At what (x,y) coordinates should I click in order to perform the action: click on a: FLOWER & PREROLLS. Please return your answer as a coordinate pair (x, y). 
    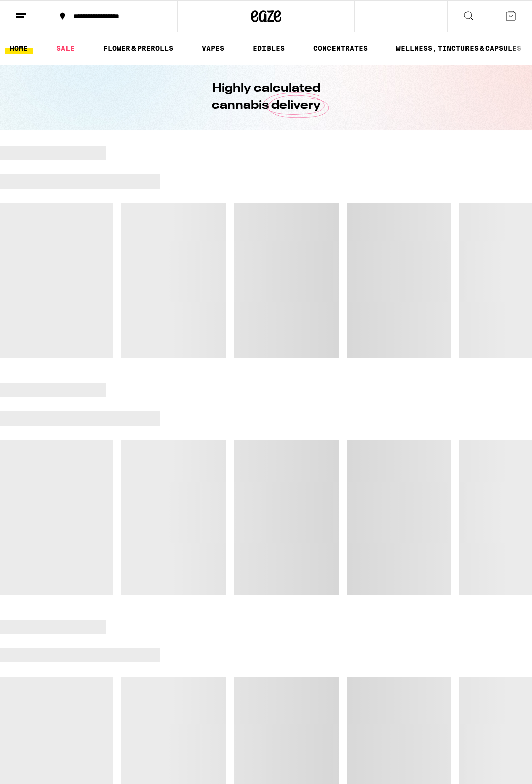
    Looking at the image, I should click on (138, 49).